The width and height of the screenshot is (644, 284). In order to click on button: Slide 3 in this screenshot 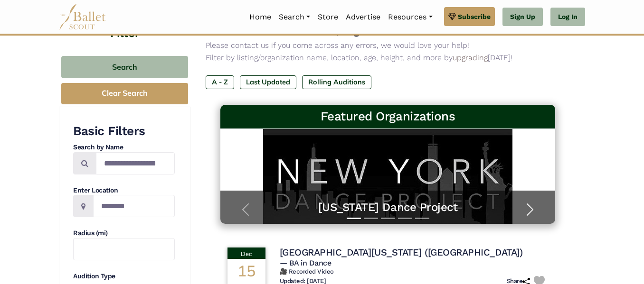, I will do `click(388, 218)`.